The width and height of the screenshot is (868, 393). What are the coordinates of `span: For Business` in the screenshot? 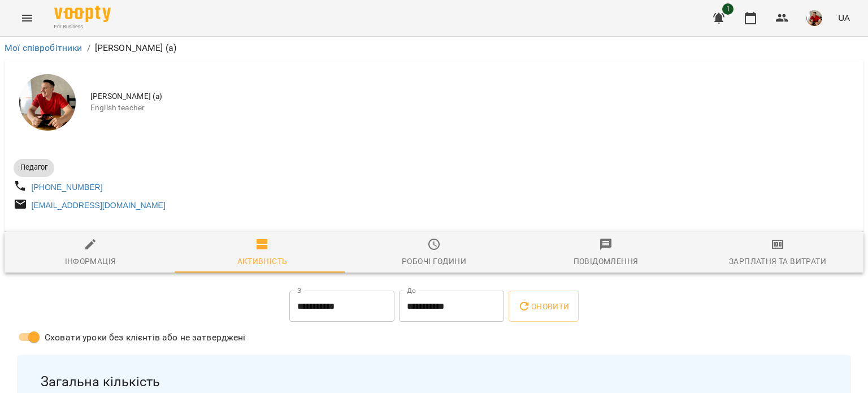 It's located at (82, 27).